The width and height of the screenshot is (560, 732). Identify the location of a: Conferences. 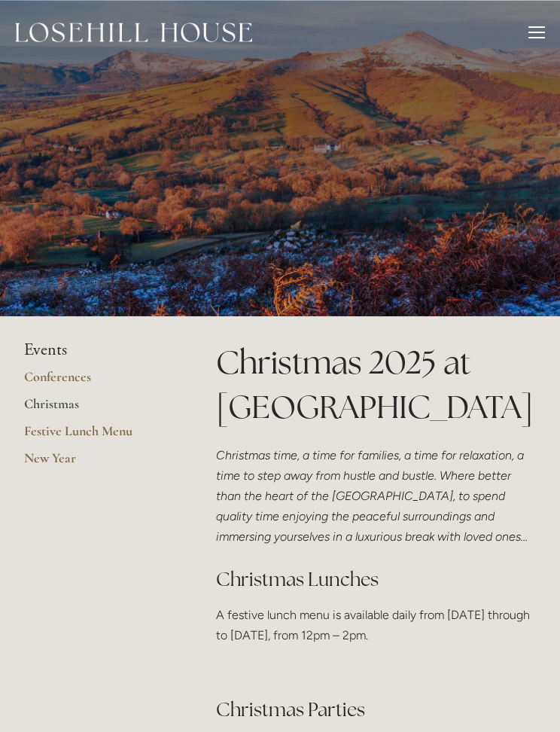
(96, 381).